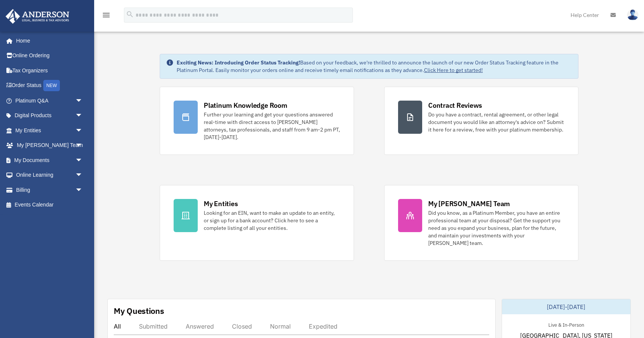 The width and height of the screenshot is (644, 338). Describe the element at coordinates (50, 56) in the screenshot. I see `a: Online Ordering` at that location.